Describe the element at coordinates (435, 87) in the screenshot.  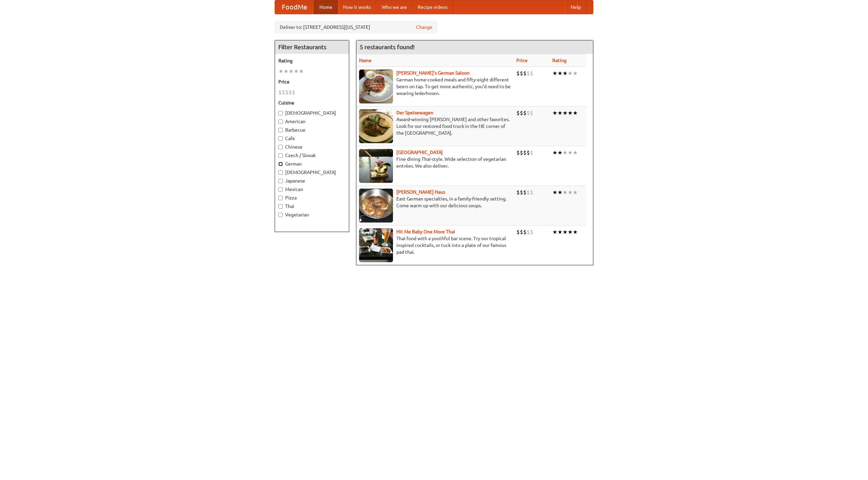
I see `p: German home-cooked meals and fifty-eight different beers on tap. To get more authentic, you'd nee...` at that location.